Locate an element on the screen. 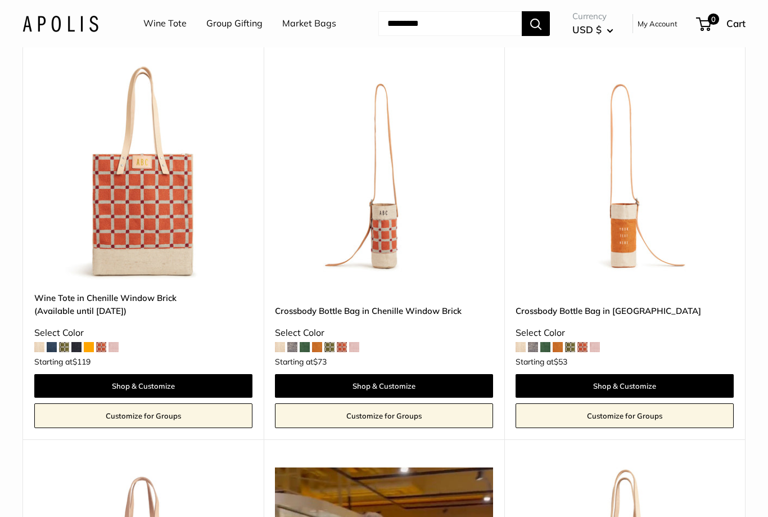 The width and height of the screenshot is (768, 517). span: 0 is located at coordinates (714, 19).